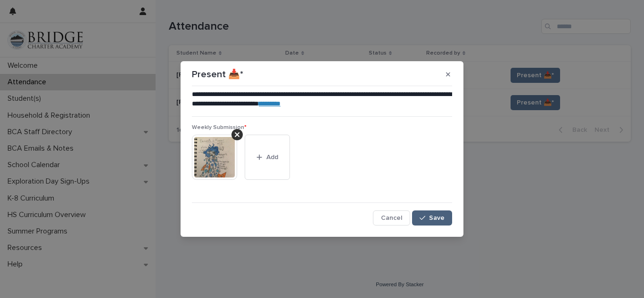  Describe the element at coordinates (218, 74) in the screenshot. I see `p: Present 📥*` at that location.